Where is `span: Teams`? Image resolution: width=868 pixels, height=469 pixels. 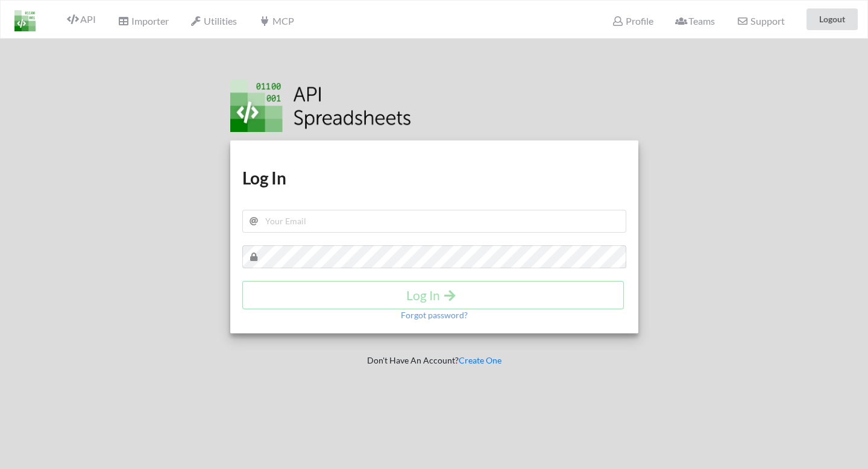
span: Teams is located at coordinates (695, 20).